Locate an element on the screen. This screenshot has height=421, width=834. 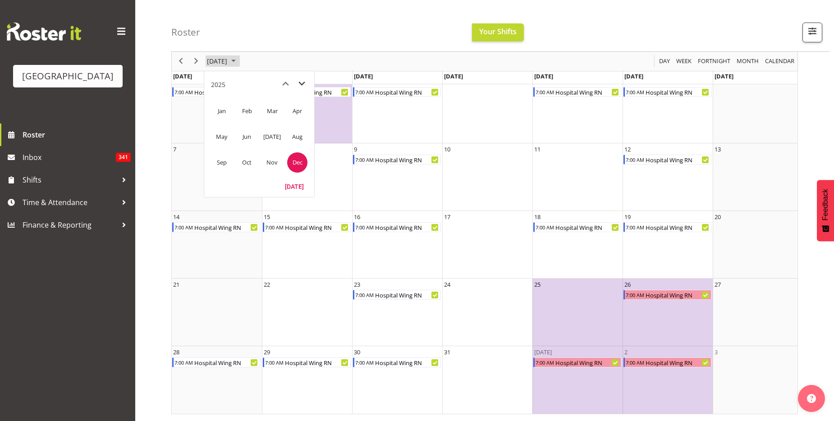
div: Hospital Wing RN Begin From Monday, December 29, 2025 at 7:00:00 AM GMT+13:00 Ends At Monday, Dec... is located at coordinates (307, 363).